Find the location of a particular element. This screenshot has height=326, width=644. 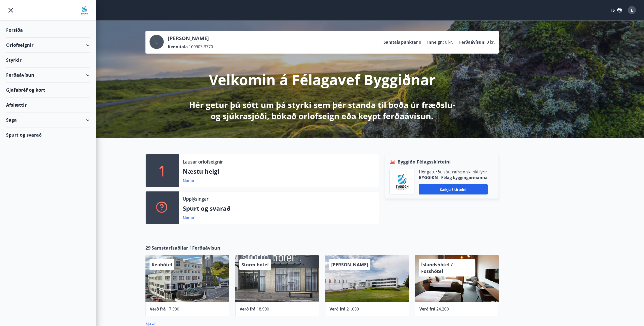

span: 8 is located at coordinates (420, 42).